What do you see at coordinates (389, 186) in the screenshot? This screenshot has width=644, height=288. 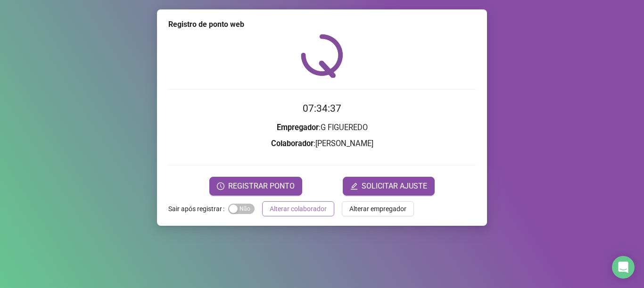 I see `button: editSOLICITAR AJUSTE` at bounding box center [389, 186].